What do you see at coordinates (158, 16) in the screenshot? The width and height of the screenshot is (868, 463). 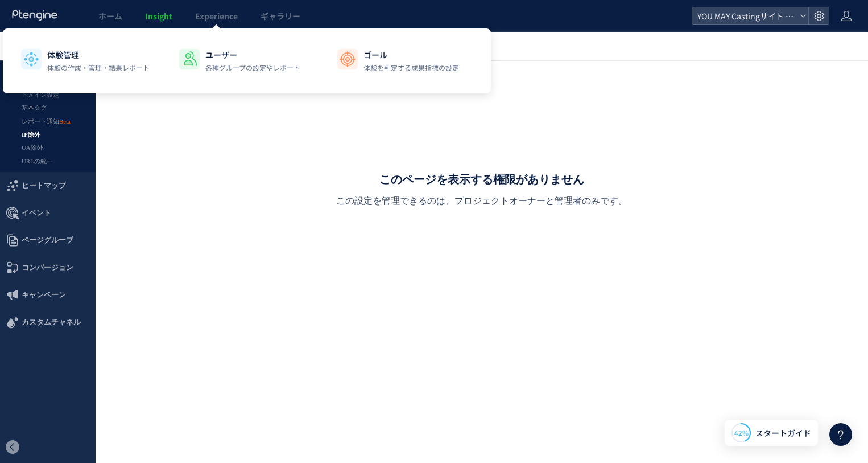 I see `span: Insight` at bounding box center [158, 16].